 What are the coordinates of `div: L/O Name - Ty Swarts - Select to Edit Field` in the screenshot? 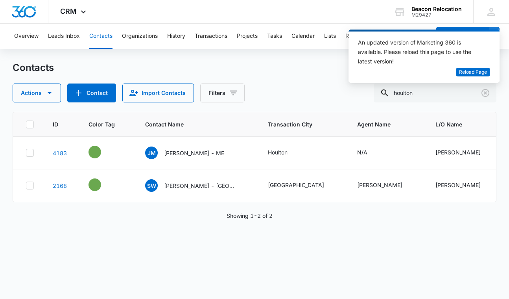 It's located at (465, 185).